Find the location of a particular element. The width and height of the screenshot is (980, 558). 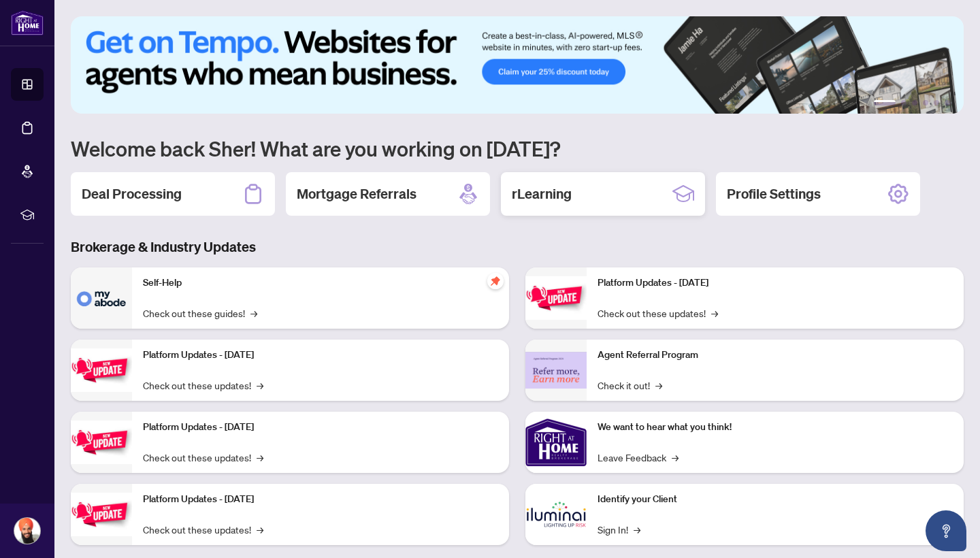

p: Self-Help is located at coordinates (321, 283).